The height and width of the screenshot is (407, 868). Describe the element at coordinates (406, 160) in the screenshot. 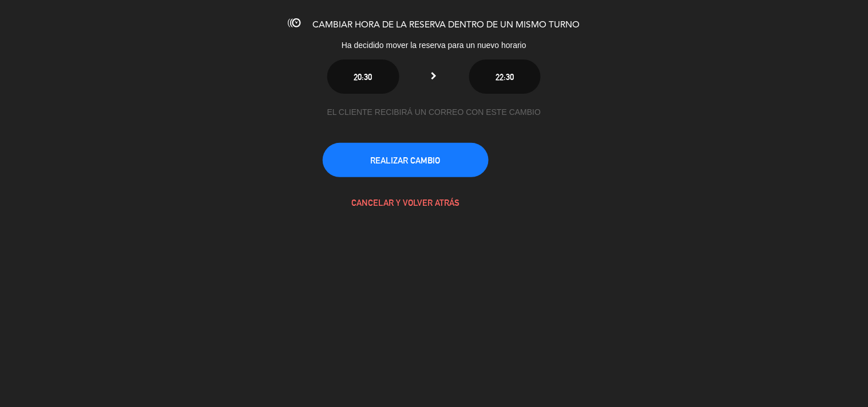

I see `button: REALIZAR CAMBIO` at that location.